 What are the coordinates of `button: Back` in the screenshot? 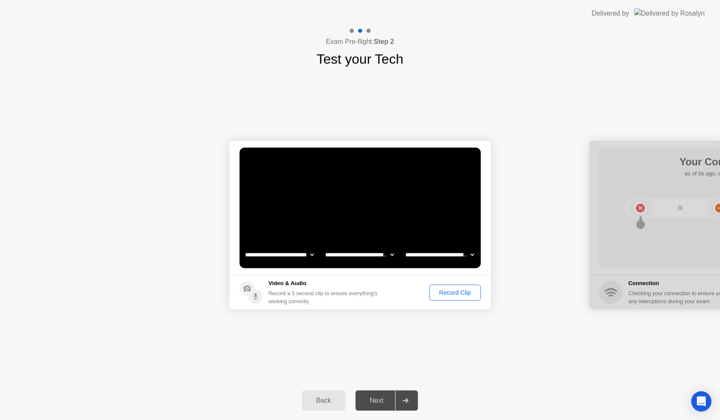 It's located at (324, 401).